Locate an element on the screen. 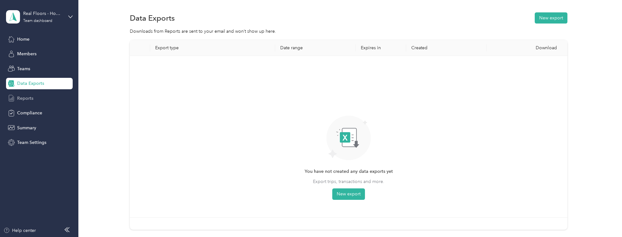  h1: Data Exports is located at coordinates (152, 18).